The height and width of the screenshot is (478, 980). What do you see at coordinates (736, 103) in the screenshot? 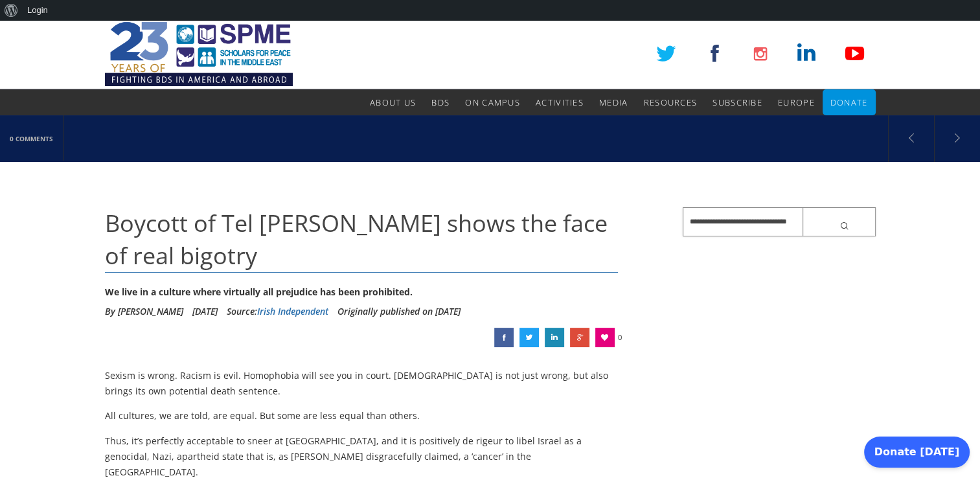
I see `a: Subscribe` at bounding box center [736, 103].